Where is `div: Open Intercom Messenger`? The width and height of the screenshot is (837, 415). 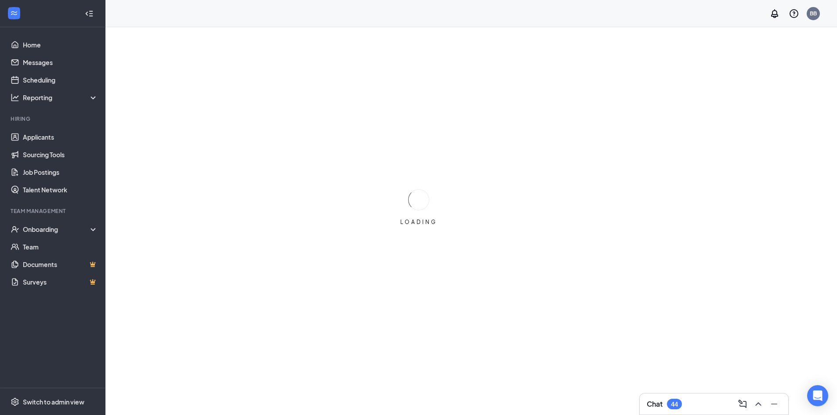
div: Open Intercom Messenger is located at coordinates (817, 396).